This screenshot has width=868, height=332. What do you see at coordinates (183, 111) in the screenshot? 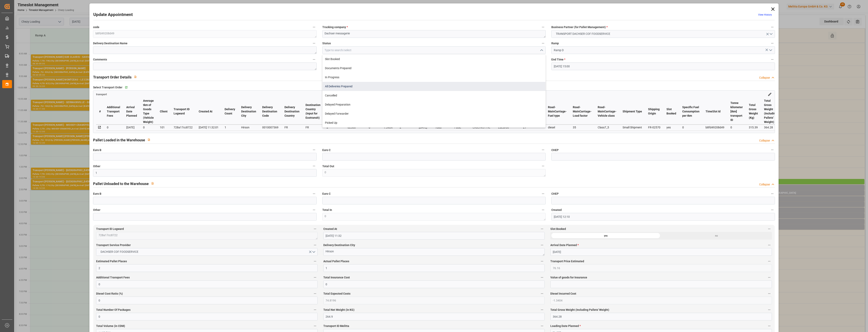
I see `th: Transport ID Logward` at bounding box center [183, 111].